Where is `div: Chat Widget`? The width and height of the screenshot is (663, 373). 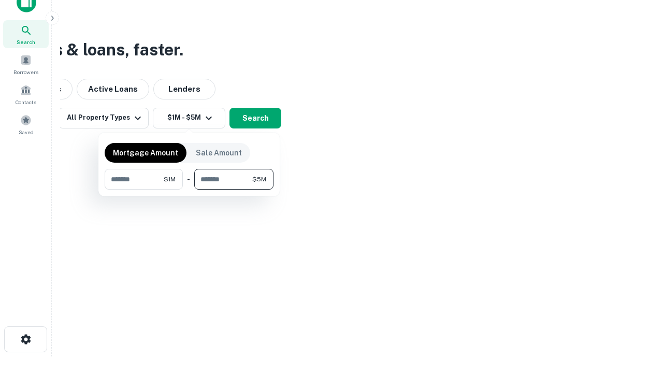 div: Chat Widget is located at coordinates (637, 315).